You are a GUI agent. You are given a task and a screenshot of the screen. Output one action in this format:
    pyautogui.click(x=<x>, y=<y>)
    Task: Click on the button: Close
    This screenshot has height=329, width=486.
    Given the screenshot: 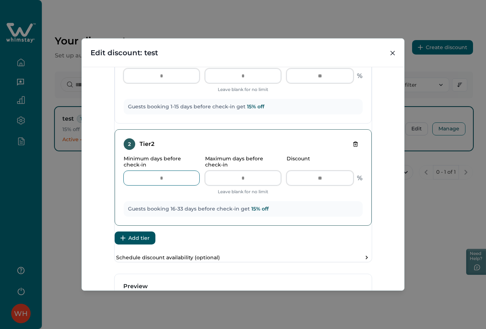 What is the action you would take?
    pyautogui.click(x=393, y=53)
    